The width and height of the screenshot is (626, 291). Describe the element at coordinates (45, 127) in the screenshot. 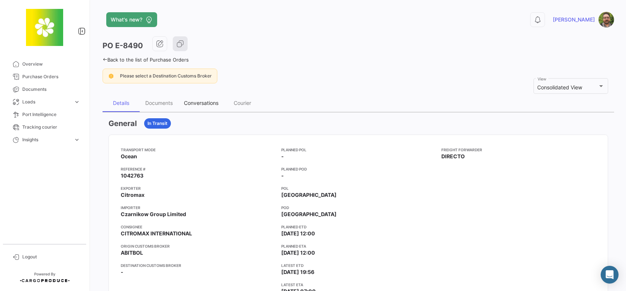

I see `a: Tracking courier` at that location.